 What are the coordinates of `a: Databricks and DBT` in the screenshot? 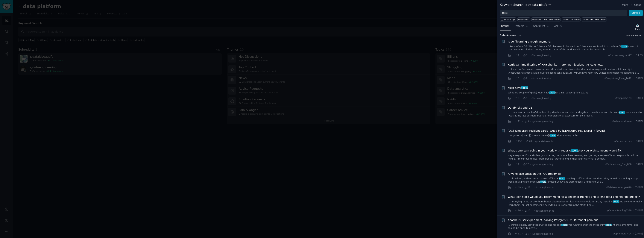 It's located at (521, 108).